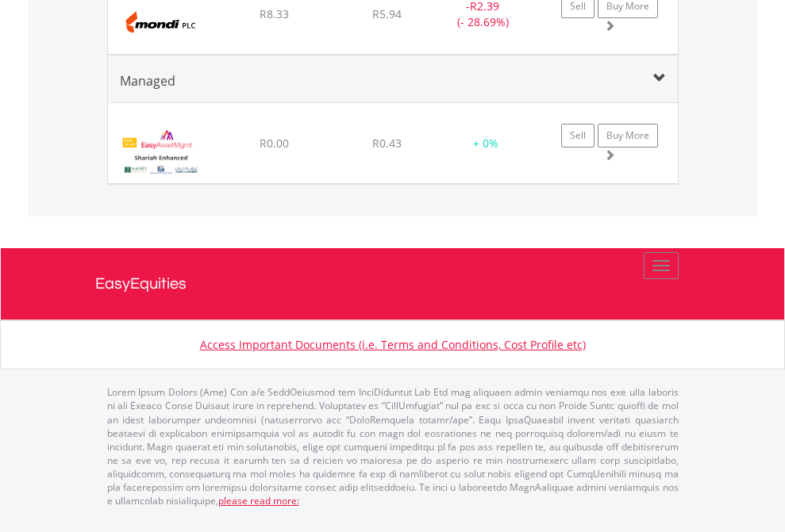 This screenshot has width=785, height=532. I want to click on a: EasyEquities, so click(392, 284).